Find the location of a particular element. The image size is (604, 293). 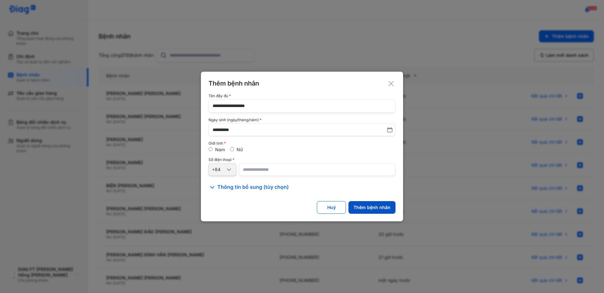

div: Giới tính is located at coordinates (302, 143).